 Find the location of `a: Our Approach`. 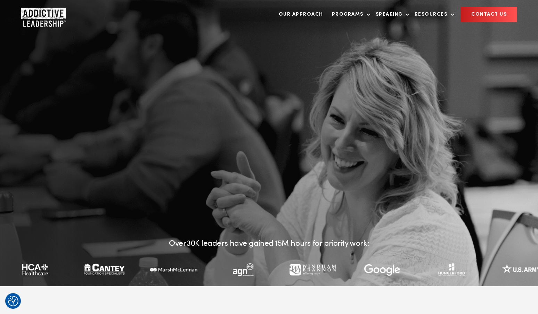

a: Our Approach is located at coordinates (301, 14).